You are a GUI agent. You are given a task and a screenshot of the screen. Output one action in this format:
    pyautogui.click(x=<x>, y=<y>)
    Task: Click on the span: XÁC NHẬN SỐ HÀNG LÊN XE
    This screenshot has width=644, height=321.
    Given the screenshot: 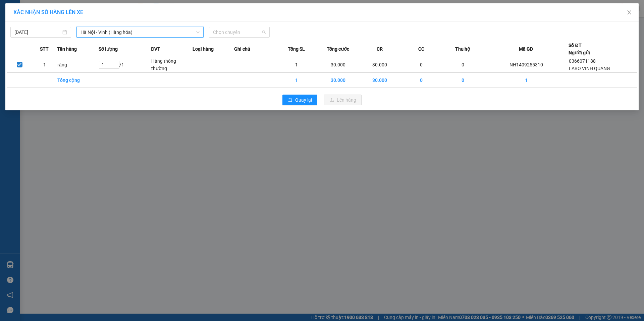 What is the action you would take?
    pyautogui.click(x=48, y=12)
    